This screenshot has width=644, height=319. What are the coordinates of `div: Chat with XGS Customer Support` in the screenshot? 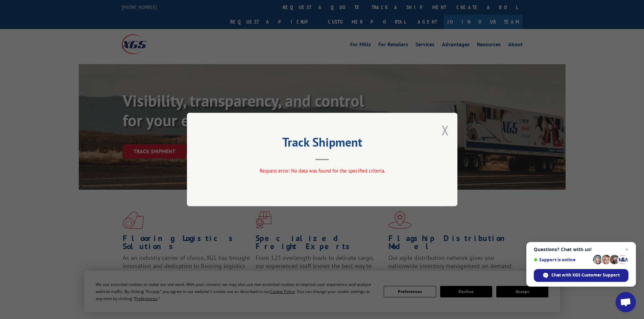 It's located at (581, 275).